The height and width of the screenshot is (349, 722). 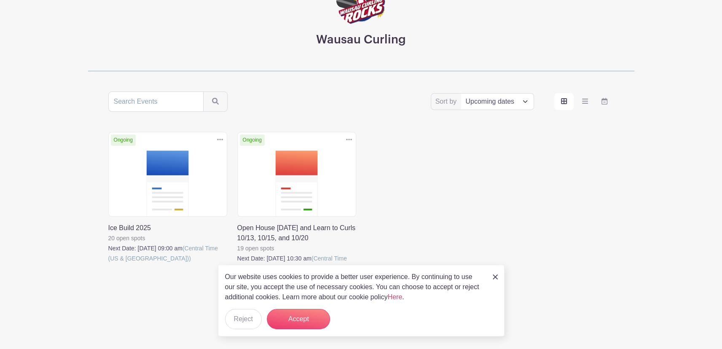 What do you see at coordinates (156, 102) in the screenshot?
I see `input: Search Events` at bounding box center [156, 102].